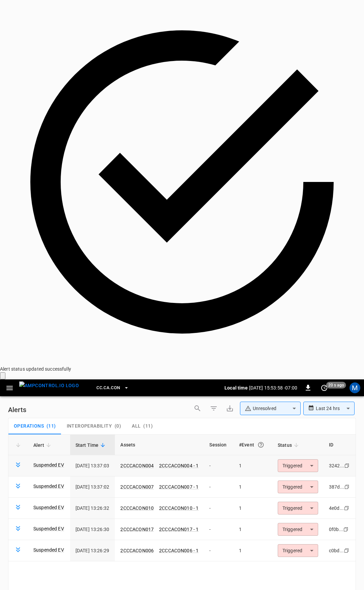 Image resolution: width=364 pixels, height=590 pixels. I want to click on div: profile-icon, so click(355, 388).